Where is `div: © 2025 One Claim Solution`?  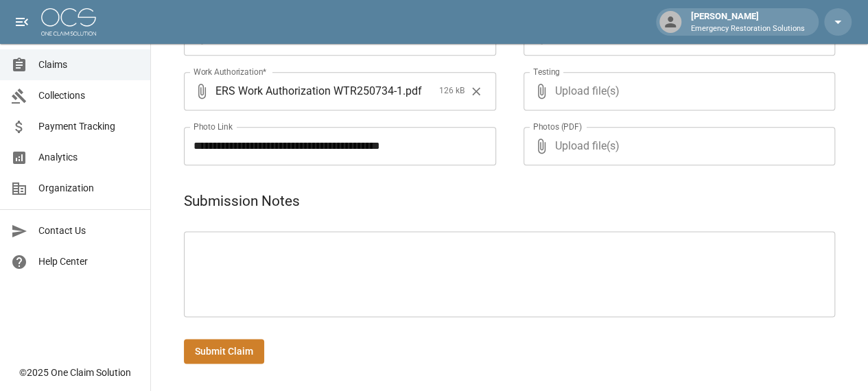
div: © 2025 One Claim Solution is located at coordinates (75, 373).